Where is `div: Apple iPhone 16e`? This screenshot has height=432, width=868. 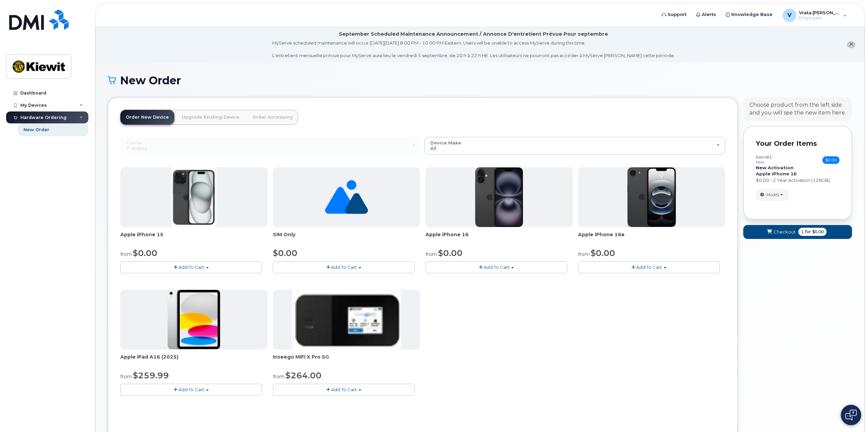 div: Apple iPhone 16e is located at coordinates (651, 238).